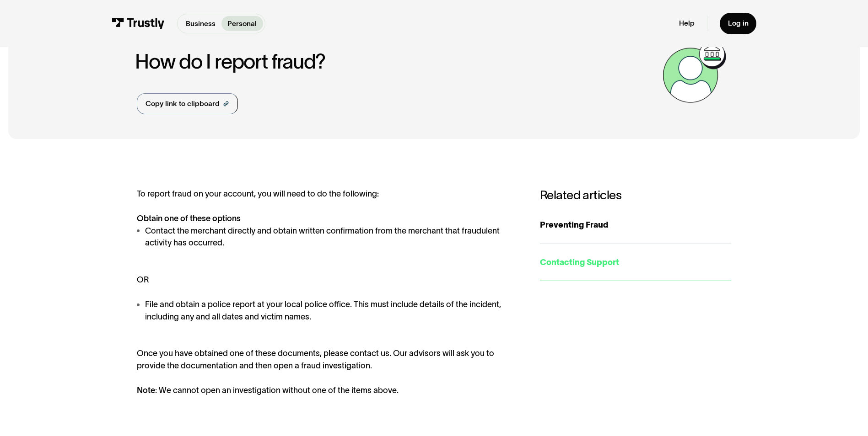 This screenshot has width=868, height=436. What do you see at coordinates (146, 390) in the screenshot?
I see `strong: Note` at bounding box center [146, 390].